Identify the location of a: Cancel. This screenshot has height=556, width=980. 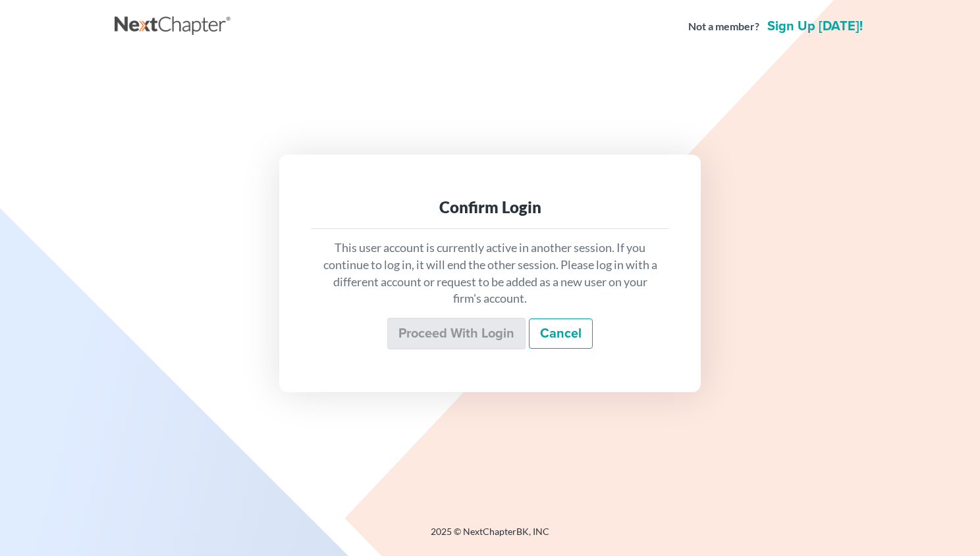
(561, 333).